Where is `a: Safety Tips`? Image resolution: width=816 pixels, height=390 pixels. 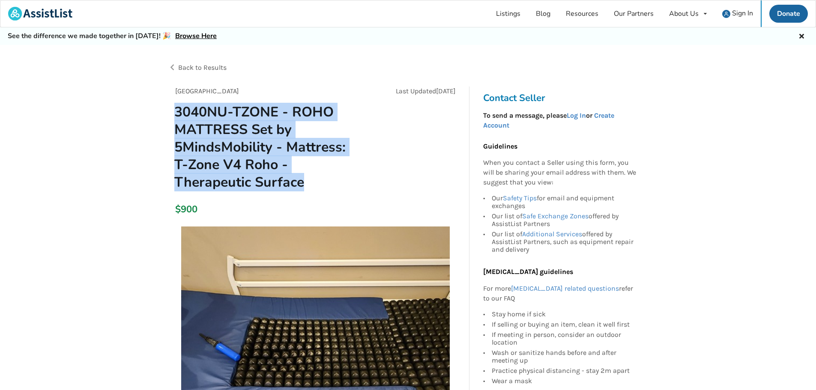 a: Safety Tips is located at coordinates (520, 198).